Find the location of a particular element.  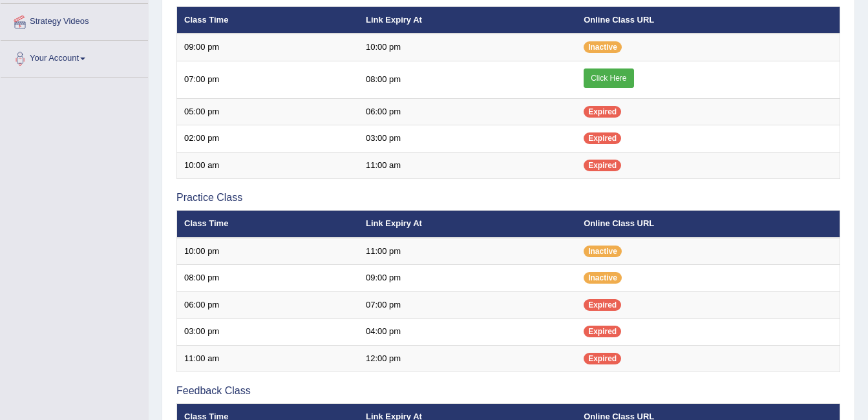

h3: Practice Class is located at coordinates (508, 198).